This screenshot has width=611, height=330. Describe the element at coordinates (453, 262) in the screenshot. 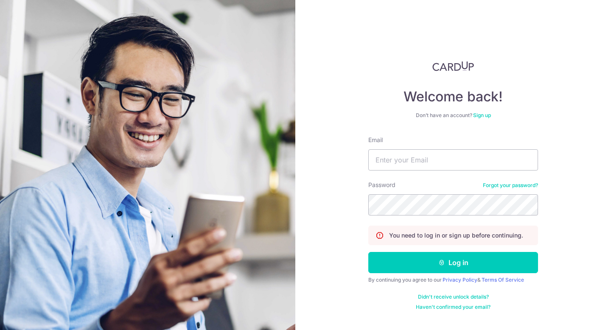

I see `button: Log in` at that location.